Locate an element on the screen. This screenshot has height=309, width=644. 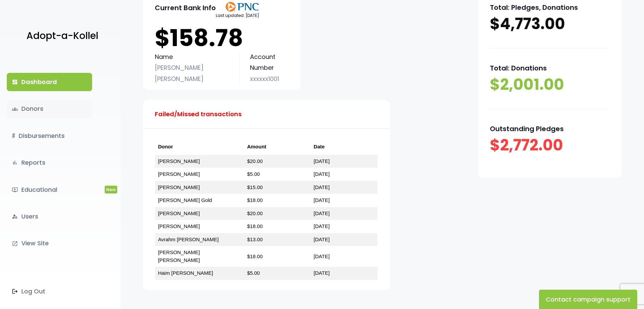
a: $13.00 is located at coordinates (255, 239).